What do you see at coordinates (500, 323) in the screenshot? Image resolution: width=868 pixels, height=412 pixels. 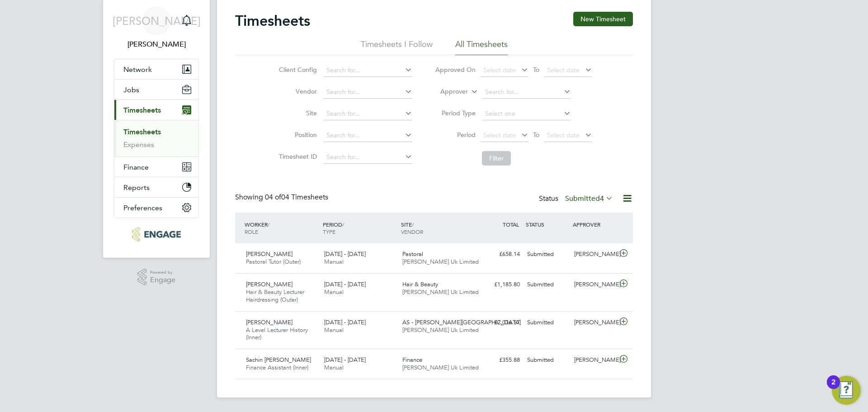 I see `div: £2,036.57` at bounding box center [500, 323].